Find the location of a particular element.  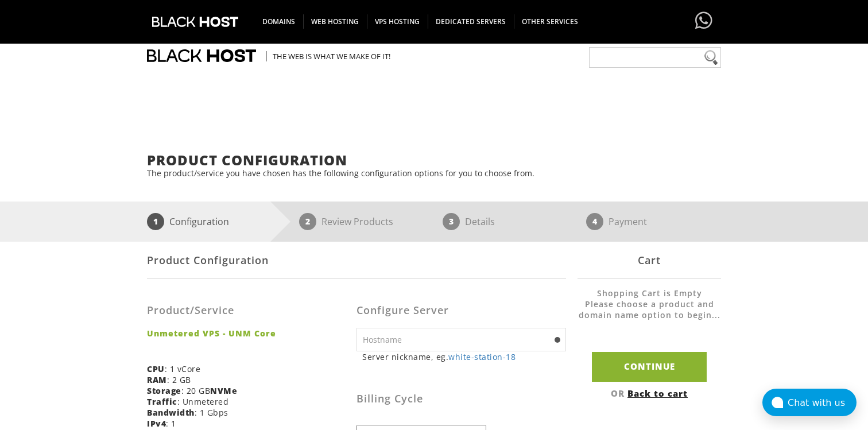

span: 4 is located at coordinates (595, 221).